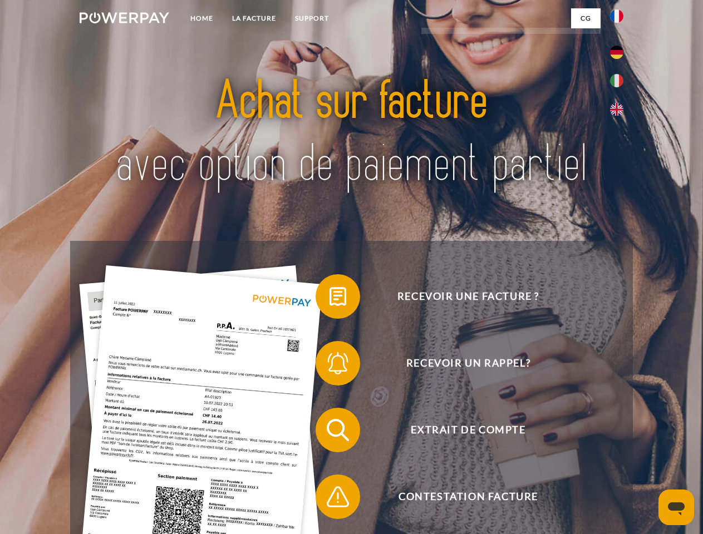  I want to click on img: en, so click(616, 110).